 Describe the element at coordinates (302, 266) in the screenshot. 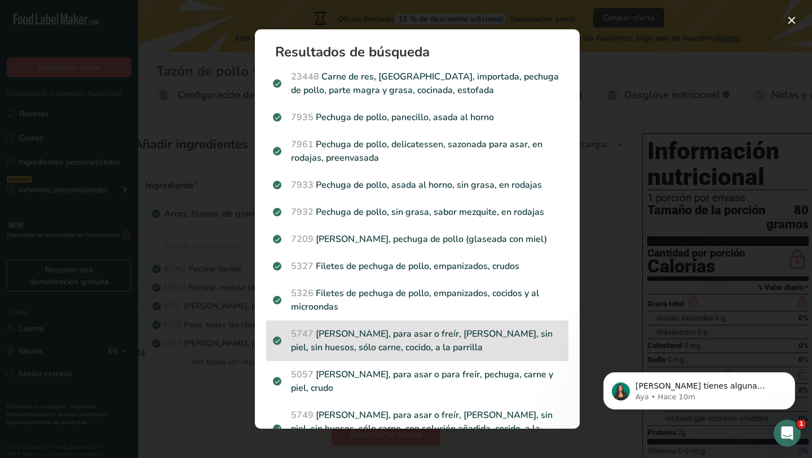

I see `span: 5327` at that location.